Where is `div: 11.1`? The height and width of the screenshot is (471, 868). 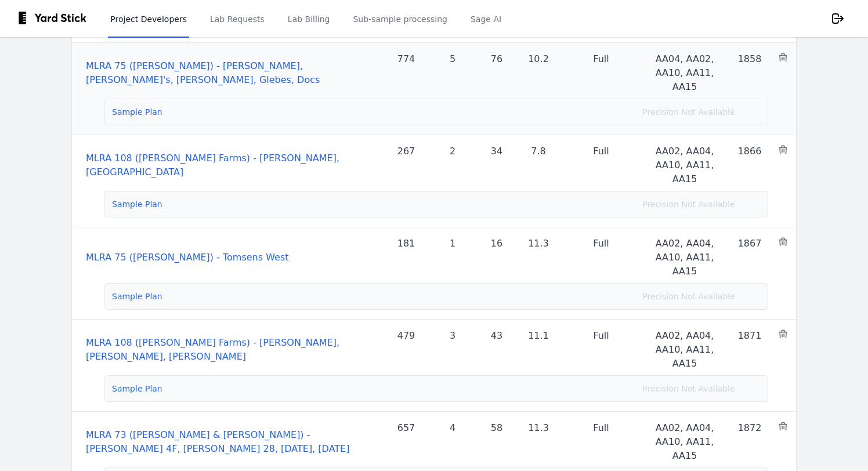
div: 11.1 is located at coordinates (539, 349).